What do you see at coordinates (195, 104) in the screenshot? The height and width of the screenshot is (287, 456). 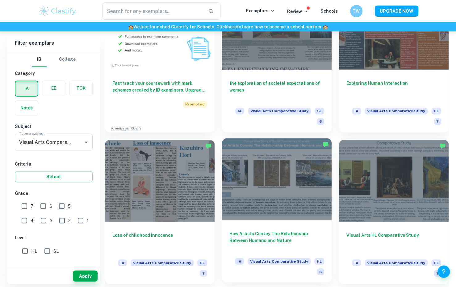 I see `span: Promoted` at bounding box center [195, 104].